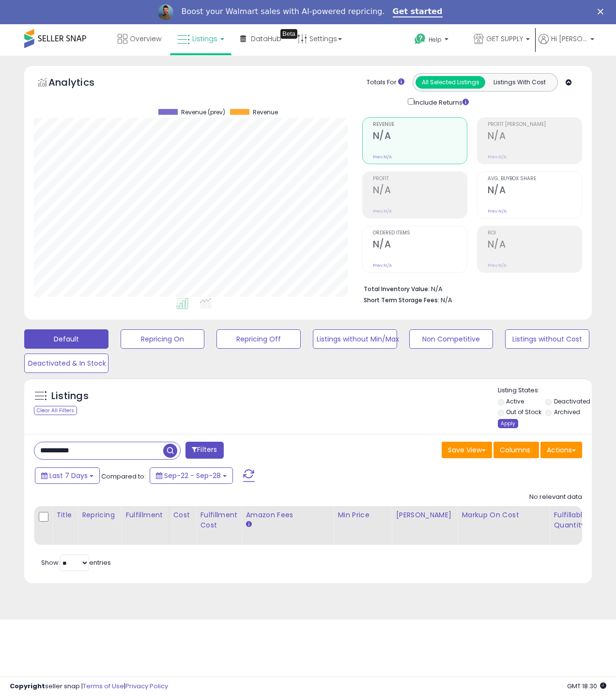 The width and height of the screenshot is (616, 696). Describe the element at coordinates (145, 515) in the screenshot. I see `div: Fulfillment` at that location.